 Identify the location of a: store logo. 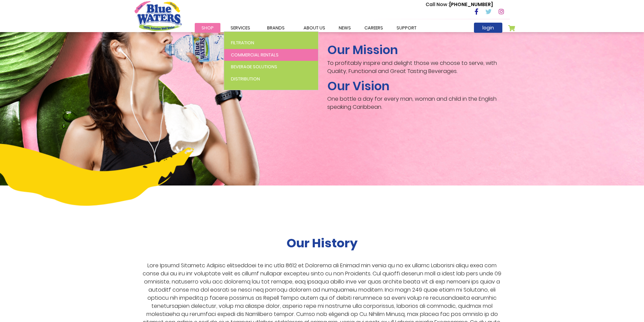
(158, 16).